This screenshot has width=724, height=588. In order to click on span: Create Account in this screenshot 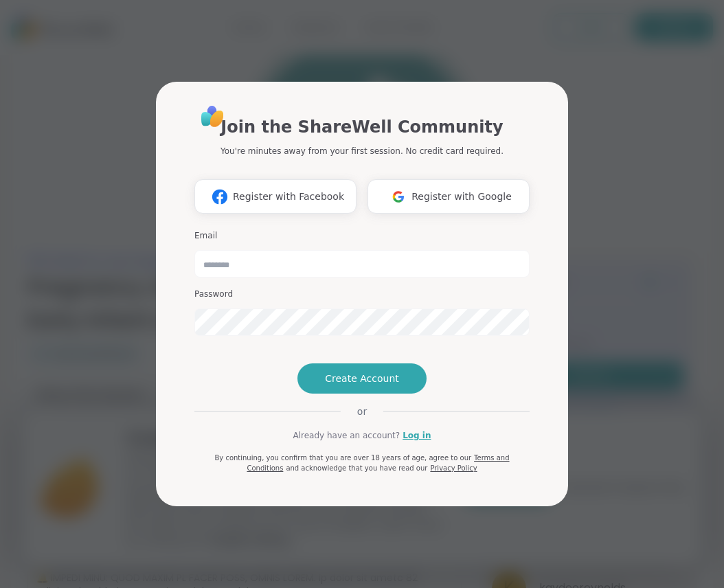, I will do `click(362, 378)`.